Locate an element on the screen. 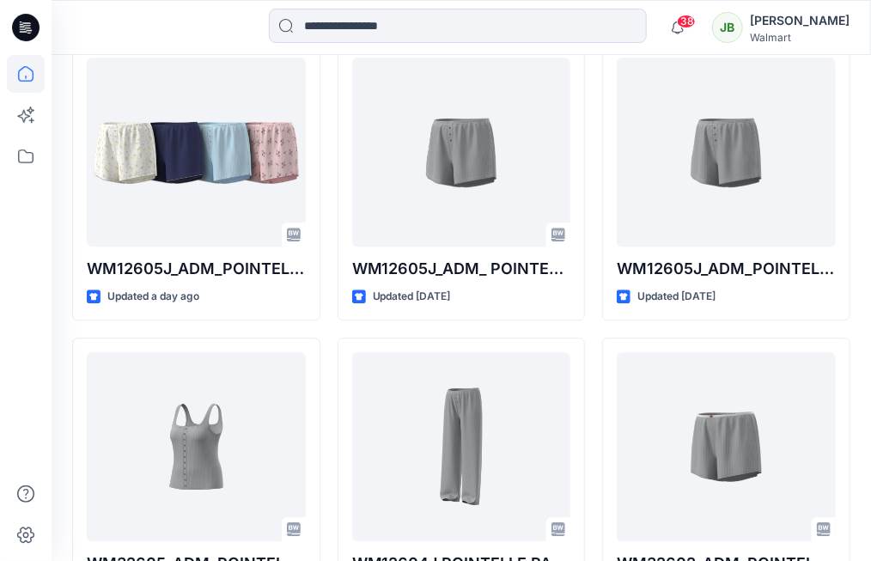  p: WM12605J_ADM_POINTELLE SHORT_COLORWAY is located at coordinates (196, 269).